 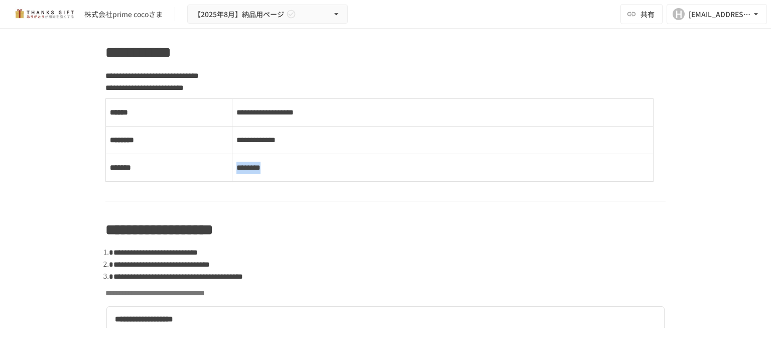 What do you see at coordinates (44, 14) in the screenshot?
I see `img: mMP1OxWUAhQbsRWCurg7vIHe5HqDpP7qZo7fRoNLXQh` at bounding box center [44, 14].